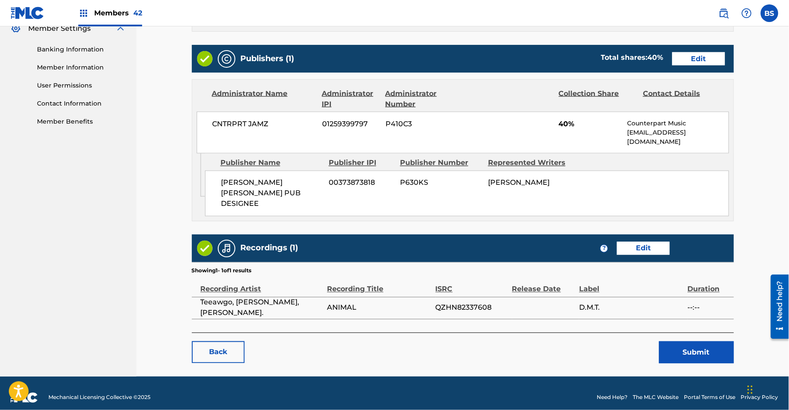 Image resolution: width=789 pixels, height=410 pixels. I want to click on a: User Permissions, so click(81, 85).